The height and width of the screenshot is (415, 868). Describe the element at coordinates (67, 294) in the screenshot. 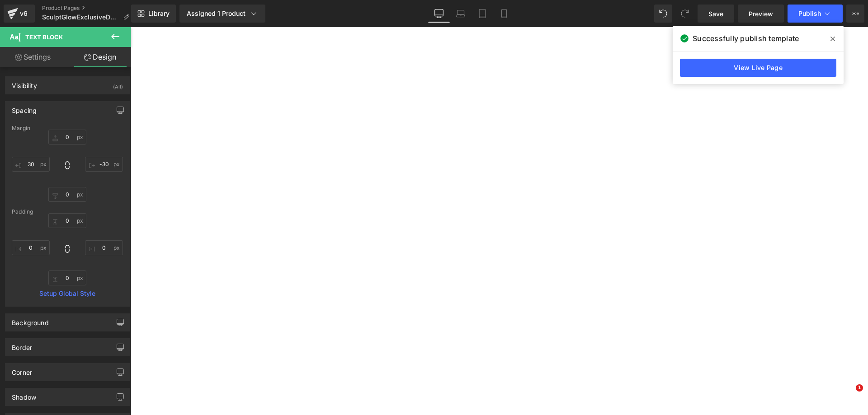

I see `a: Setup Global Style` at that location.